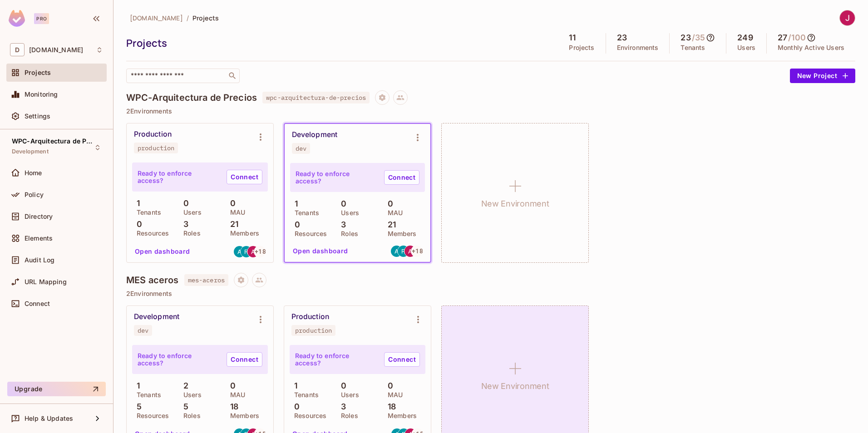 This screenshot has width=868, height=433. What do you see at coordinates (152, 280) in the screenshot?
I see `h4: MES aceros` at bounding box center [152, 280].